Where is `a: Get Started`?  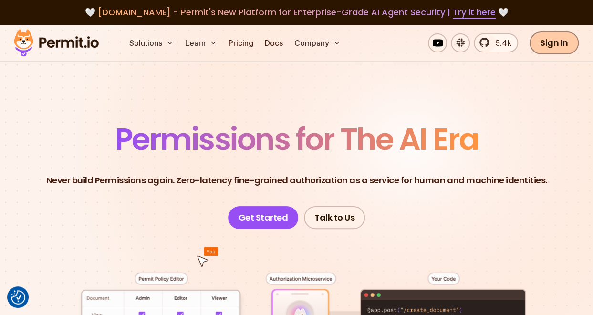
a: Get Started is located at coordinates (263, 217).